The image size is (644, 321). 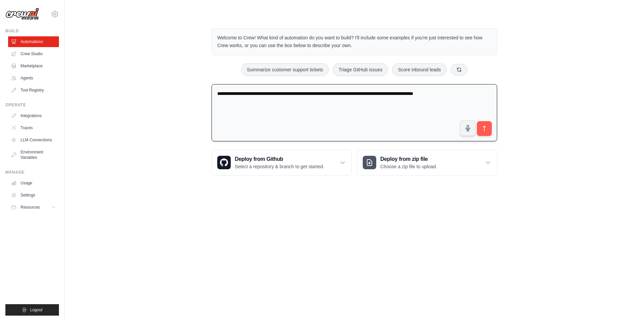 I want to click on a: Usage, so click(x=33, y=183).